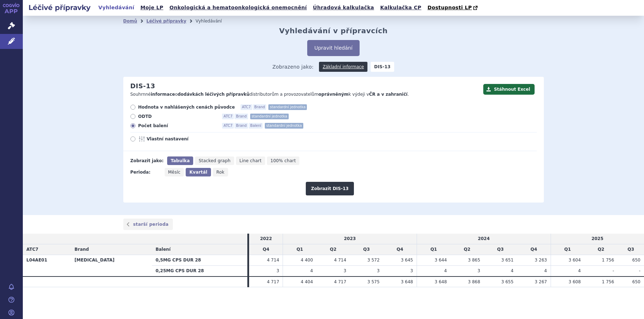 This screenshot has height=319, width=644. What do you see at coordinates (251, 161) in the screenshot?
I see `span: Line chart` at bounding box center [251, 161].